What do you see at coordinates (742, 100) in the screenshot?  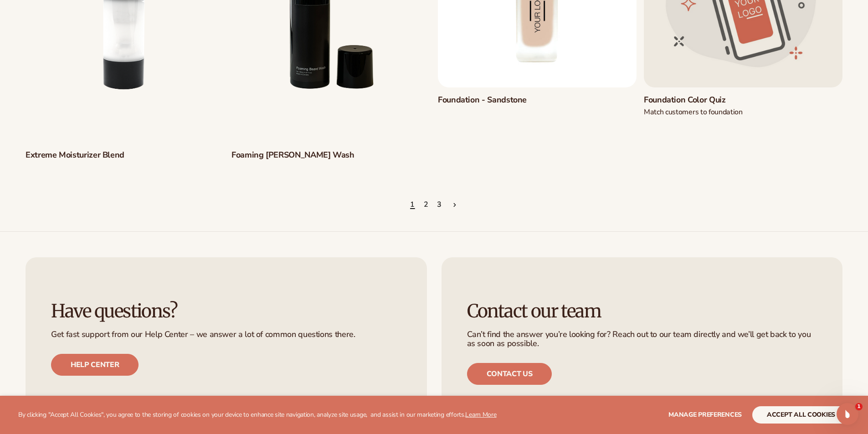 I see `a: Foundation Color Quiz` at bounding box center [742, 100].